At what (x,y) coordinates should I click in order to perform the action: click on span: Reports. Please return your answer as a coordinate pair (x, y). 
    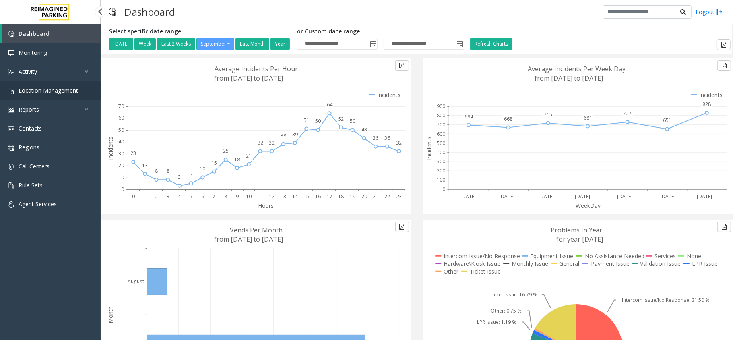
    Looking at the image, I should click on (29, 109).